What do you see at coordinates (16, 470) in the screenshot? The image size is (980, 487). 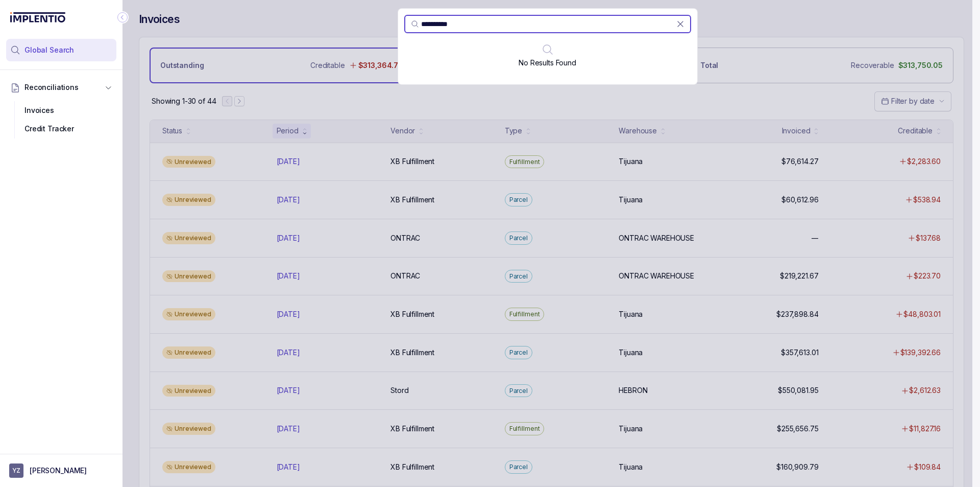 I see `span: User initials` at bounding box center [16, 470].